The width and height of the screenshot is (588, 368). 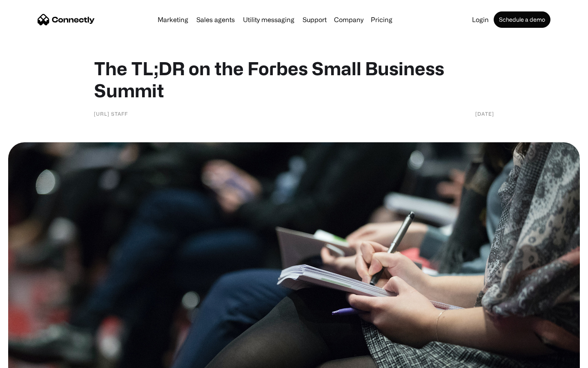 I want to click on h1: The TL;DR on the Forbes Small Business Summit, so click(x=294, y=79).